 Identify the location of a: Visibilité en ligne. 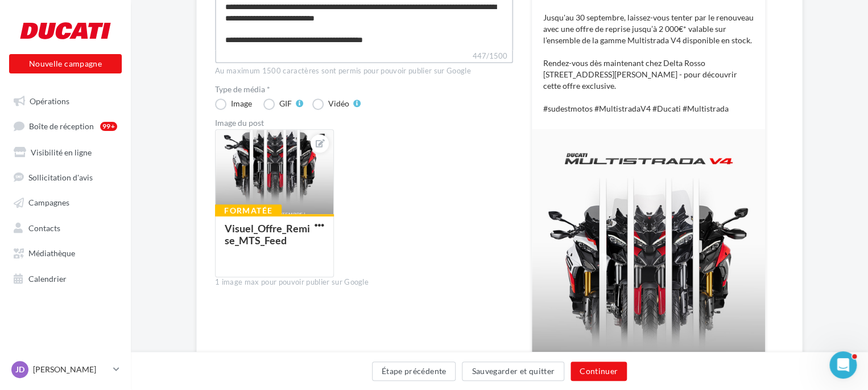
(66, 151).